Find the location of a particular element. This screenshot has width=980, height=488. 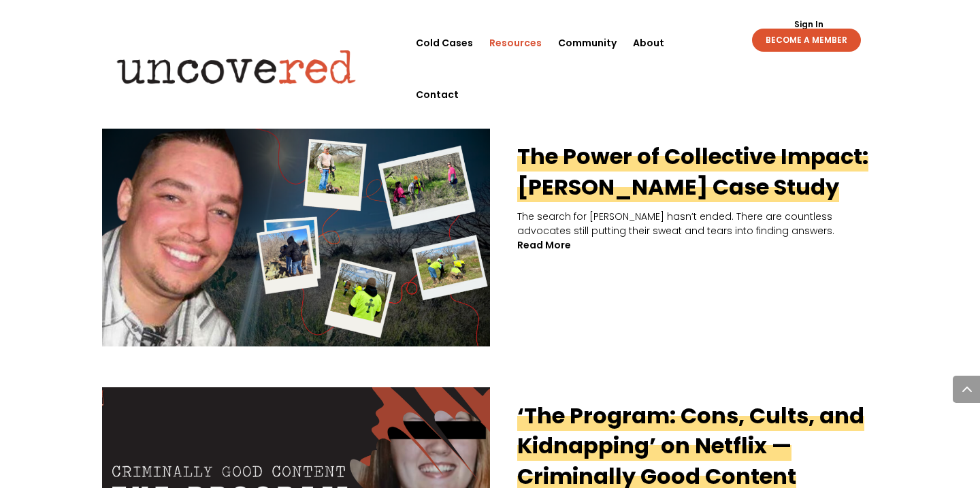

a: read more is located at coordinates (544, 245).